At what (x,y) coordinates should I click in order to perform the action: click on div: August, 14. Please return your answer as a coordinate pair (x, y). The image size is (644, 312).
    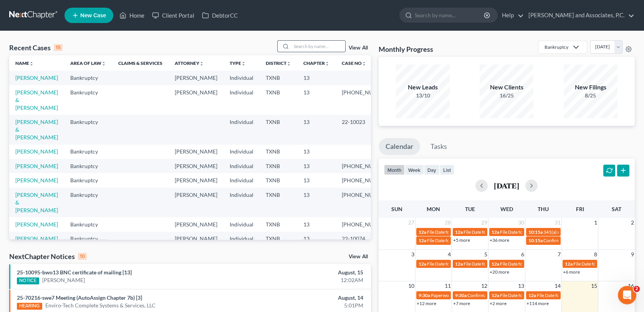
    Looking at the image, I should click on (308, 298).